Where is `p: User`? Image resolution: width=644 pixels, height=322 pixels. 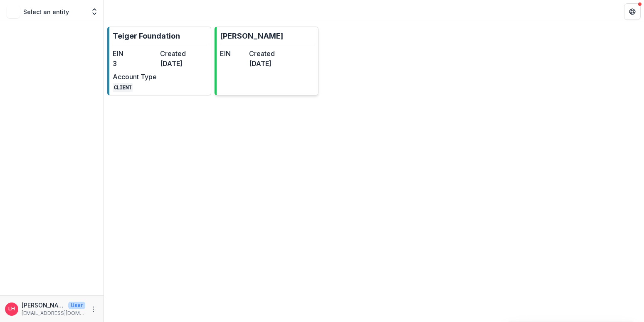
p: User is located at coordinates (77, 305).